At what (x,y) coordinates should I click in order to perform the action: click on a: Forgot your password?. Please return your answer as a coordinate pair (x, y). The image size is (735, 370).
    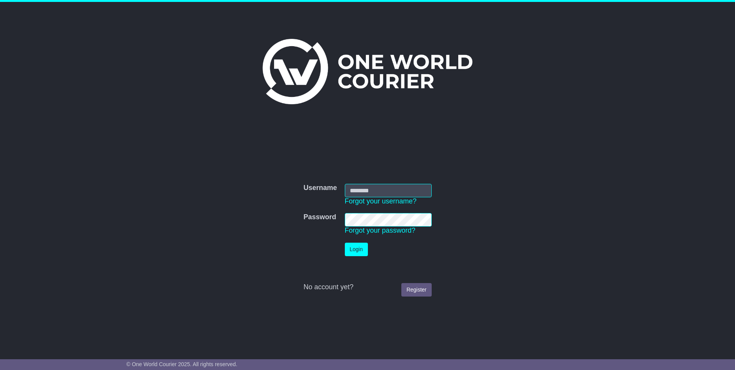
    Looking at the image, I should click on (380, 230).